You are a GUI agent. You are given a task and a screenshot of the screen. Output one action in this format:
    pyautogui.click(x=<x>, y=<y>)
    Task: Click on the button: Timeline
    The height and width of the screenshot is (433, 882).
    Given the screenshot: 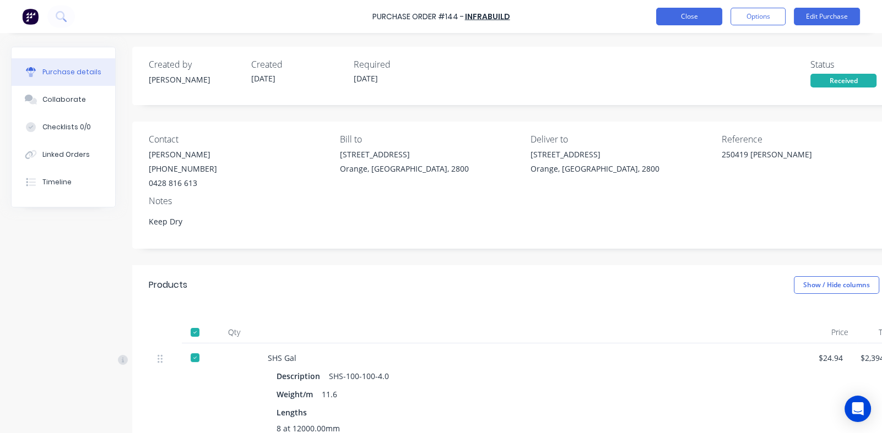 What is the action you would take?
    pyautogui.click(x=63, y=182)
    